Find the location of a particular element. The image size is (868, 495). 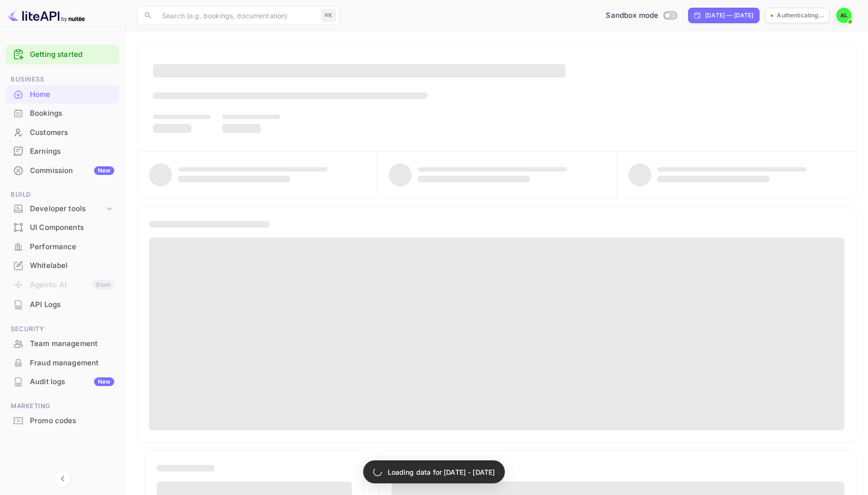

a: Getting started is located at coordinates (72, 54).